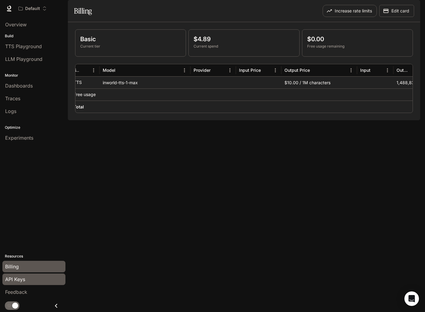 Image resolution: width=425 pixels, height=312 pixels. I want to click on div: Input Price, so click(250, 70).